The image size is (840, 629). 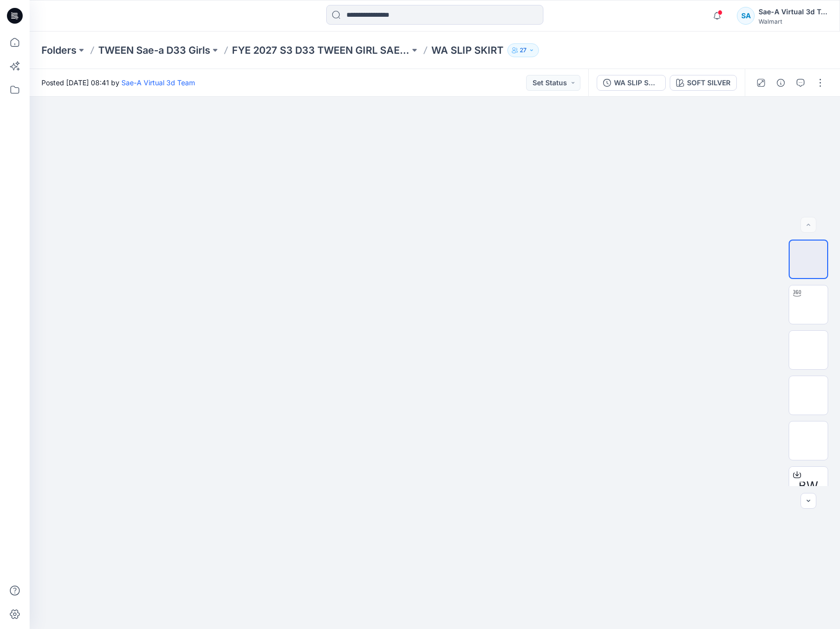 I want to click on button: Details, so click(x=780, y=83).